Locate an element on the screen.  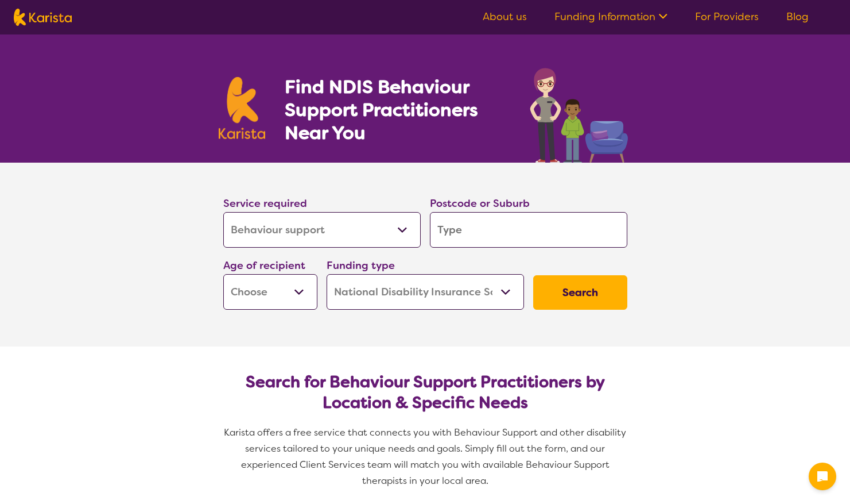
a: About us is located at coordinates (505, 17).